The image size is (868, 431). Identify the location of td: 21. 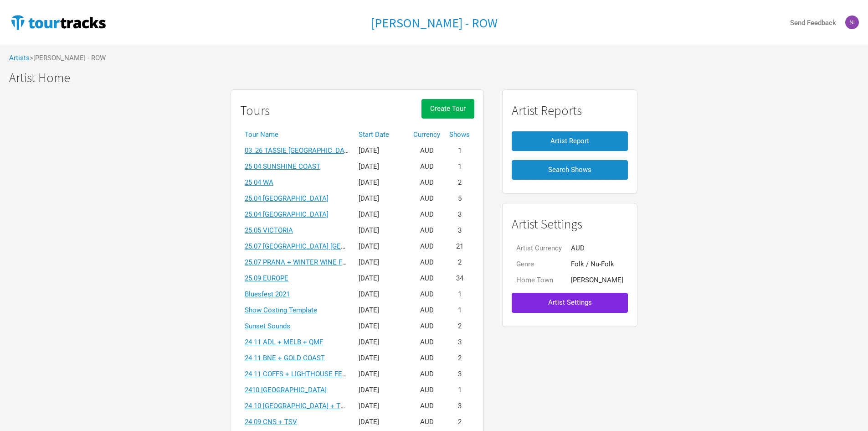
(459, 246).